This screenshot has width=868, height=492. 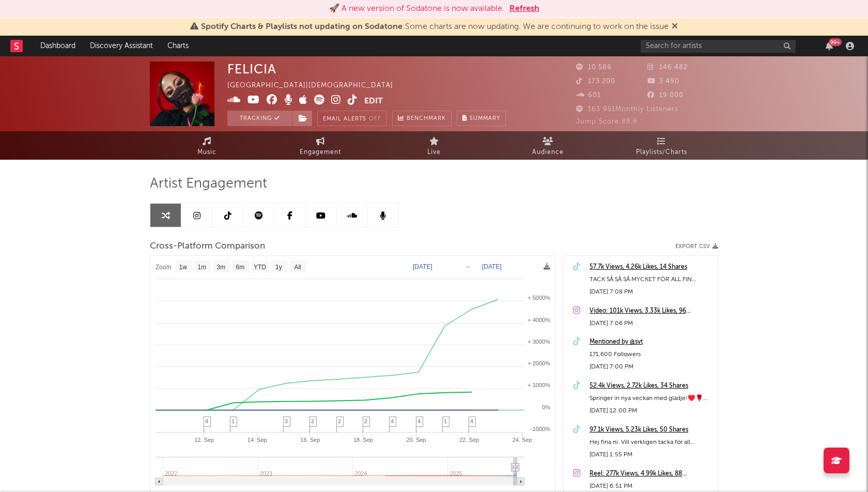 What do you see at coordinates (538, 385) in the screenshot?
I see `text: + 1000%` at bounding box center [538, 385].